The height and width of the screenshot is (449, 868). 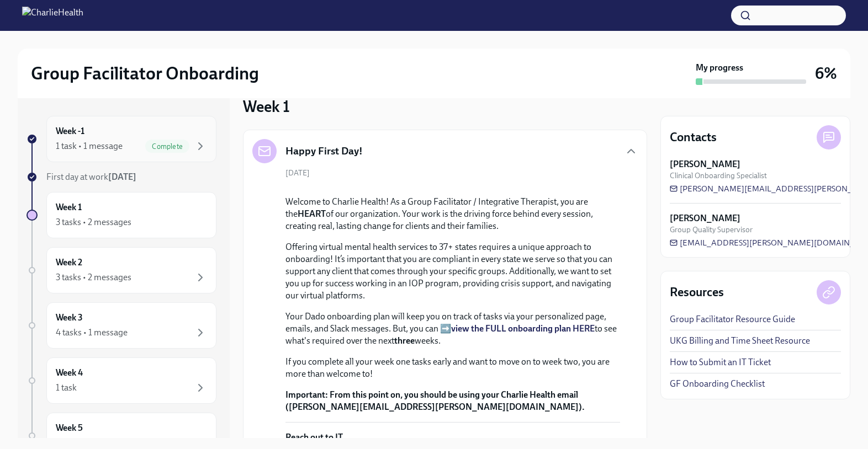 What do you see at coordinates (121, 139) in the screenshot?
I see `a: Week -11 task • 1 messageComplete` at bounding box center [121, 139].